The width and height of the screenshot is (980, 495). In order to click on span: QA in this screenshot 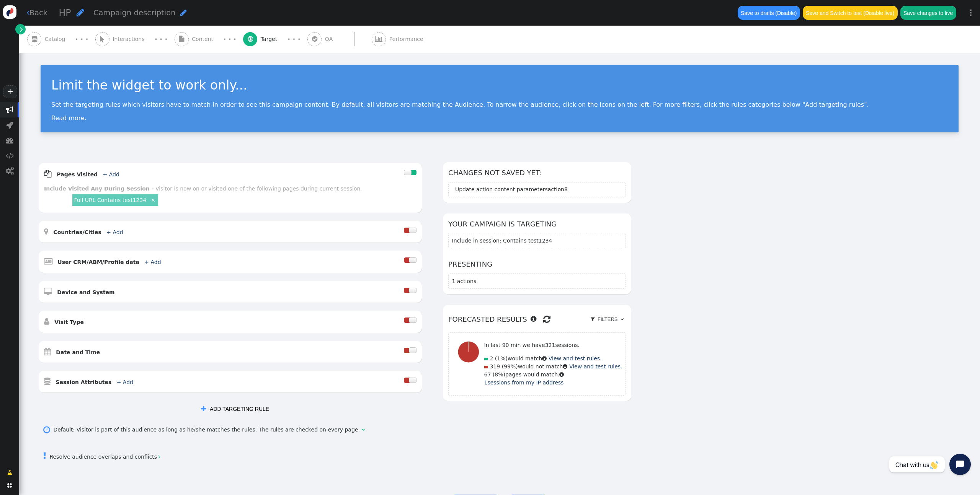, I will do `click(330, 39)`.